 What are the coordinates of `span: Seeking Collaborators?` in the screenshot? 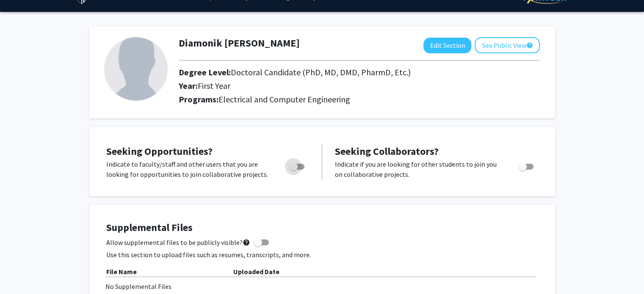 It's located at (387, 151).